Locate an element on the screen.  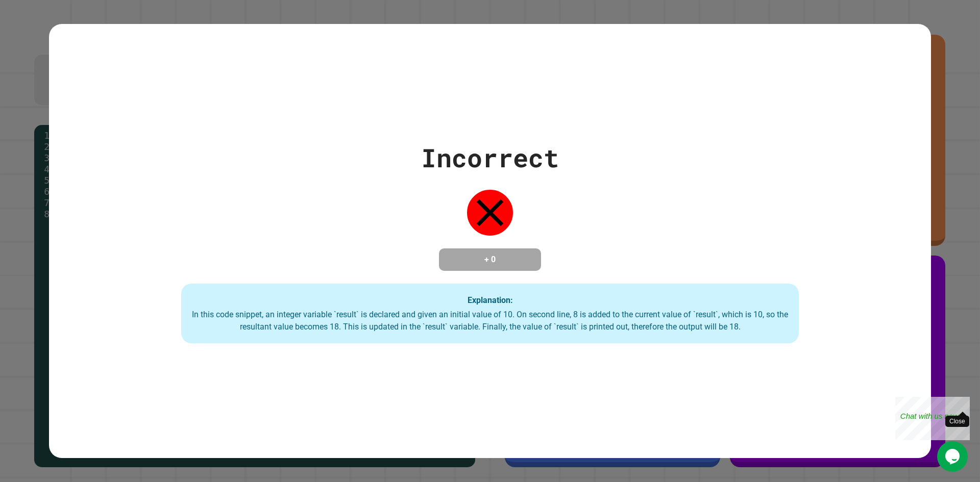
span: Close is located at coordinates (62, 25).